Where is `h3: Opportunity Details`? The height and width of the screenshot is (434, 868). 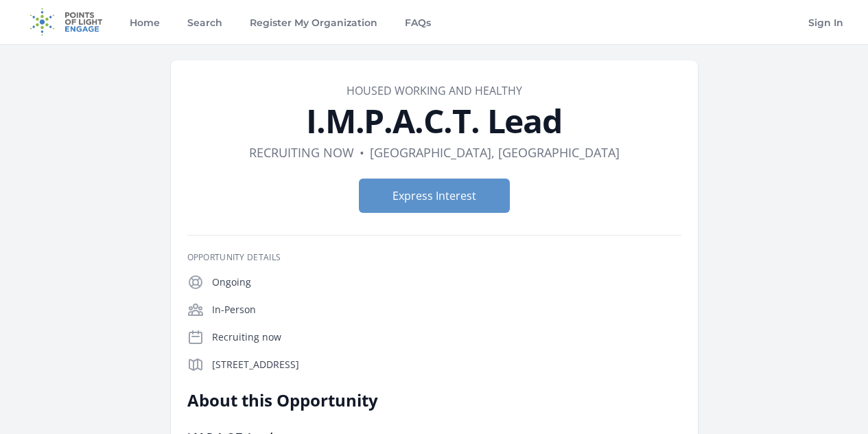 h3: Opportunity Details is located at coordinates (434, 257).